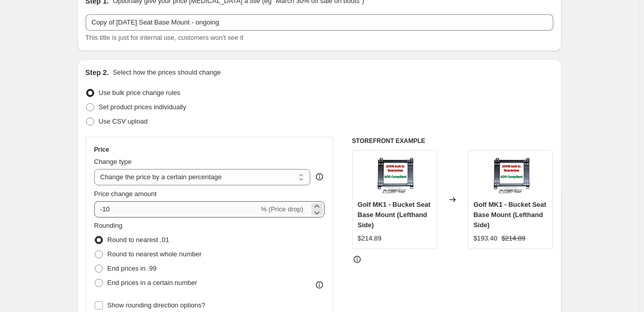 The image size is (644, 312). What do you see at coordinates (113, 161) in the screenshot?
I see `span: Change type` at bounding box center [113, 161].